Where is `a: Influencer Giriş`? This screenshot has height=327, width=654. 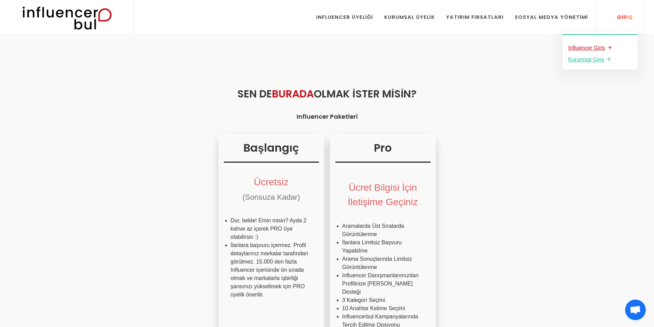
a: Influencer Giriş is located at coordinates (600, 48).